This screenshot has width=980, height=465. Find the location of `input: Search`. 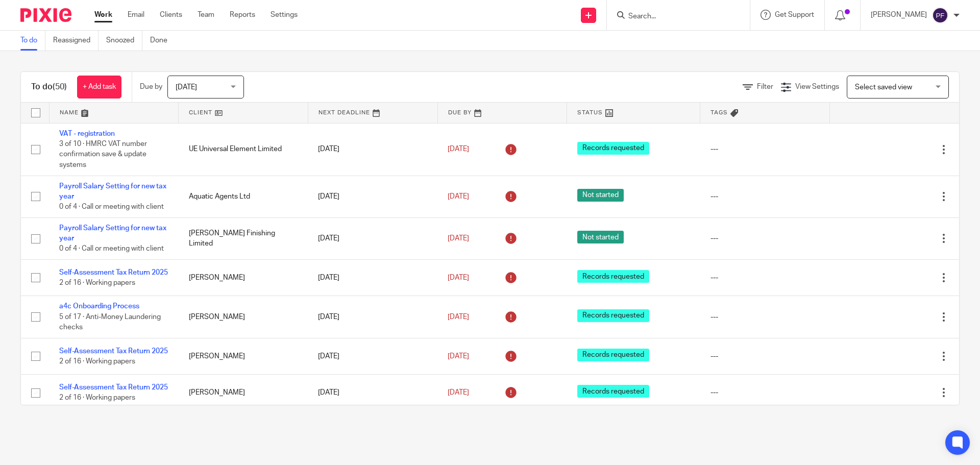

input: Search is located at coordinates (673, 17).